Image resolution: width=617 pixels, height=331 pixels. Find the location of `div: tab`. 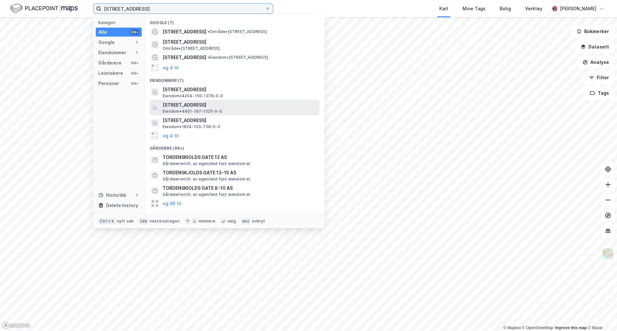

div: tab is located at coordinates (144, 221).